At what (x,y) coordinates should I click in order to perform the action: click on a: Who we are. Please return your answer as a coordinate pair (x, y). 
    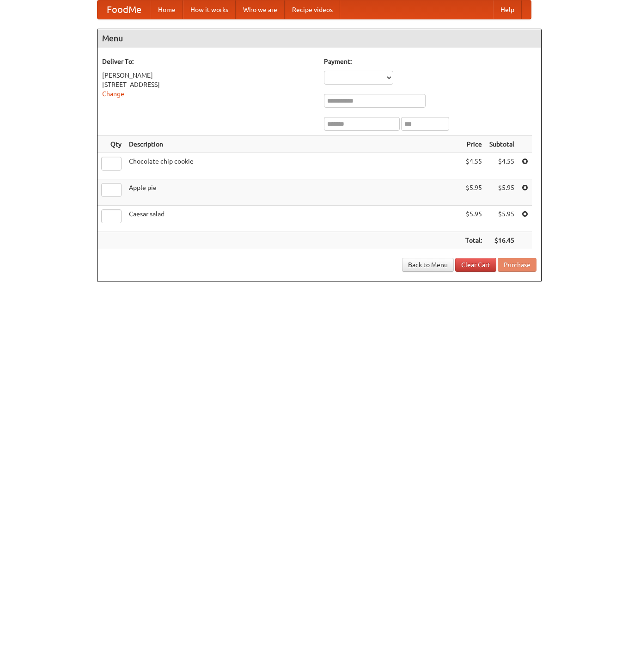
    Looking at the image, I should click on (260, 10).